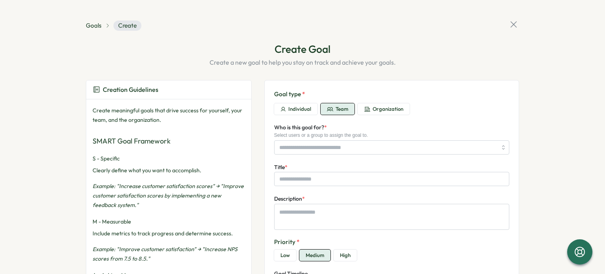 This screenshot has width=605, height=274. I want to click on h1: Create Goal, so click(303, 49).